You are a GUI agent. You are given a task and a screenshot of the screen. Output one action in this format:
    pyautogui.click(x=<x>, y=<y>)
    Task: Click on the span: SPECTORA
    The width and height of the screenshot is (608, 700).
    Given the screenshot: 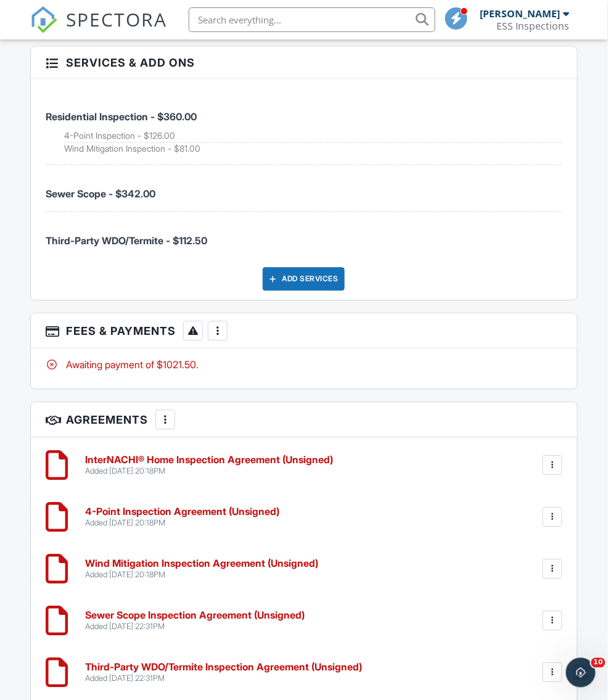 What is the action you would take?
    pyautogui.click(x=117, y=19)
    